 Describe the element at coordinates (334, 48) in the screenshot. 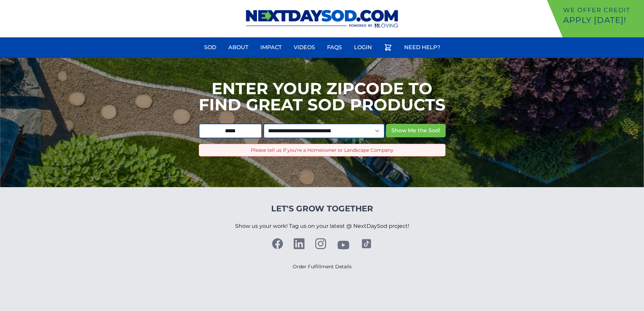

I see `a: FAQs` at that location.